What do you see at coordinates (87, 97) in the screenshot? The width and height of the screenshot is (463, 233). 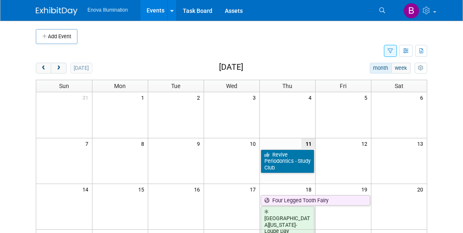 I see `span: 31` at bounding box center [87, 97].